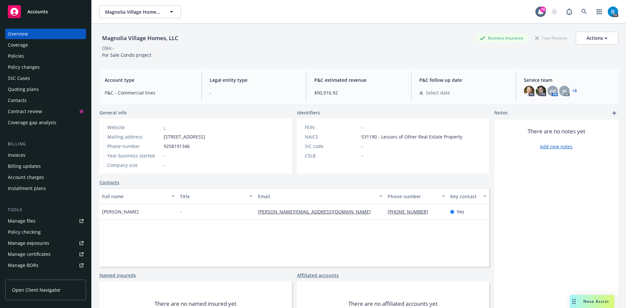  I want to click on button: Actions, so click(597, 38).